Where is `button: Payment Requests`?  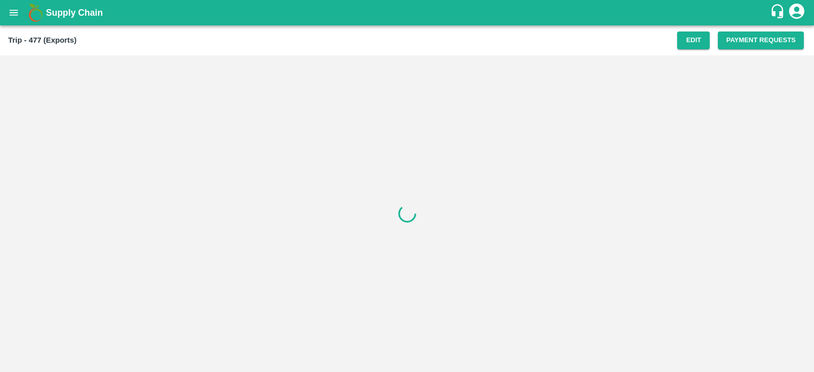
button: Payment Requests is located at coordinates (760, 40).